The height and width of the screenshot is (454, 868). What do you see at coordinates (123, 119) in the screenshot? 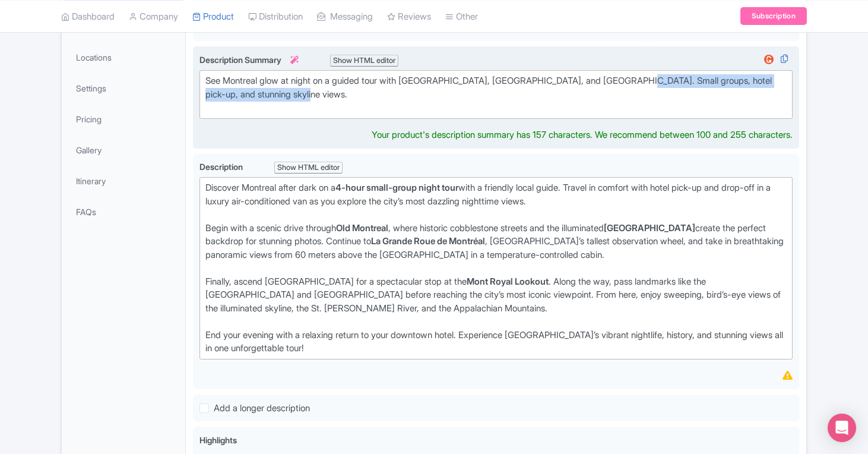
I see `a: Pricing` at bounding box center [123, 119].